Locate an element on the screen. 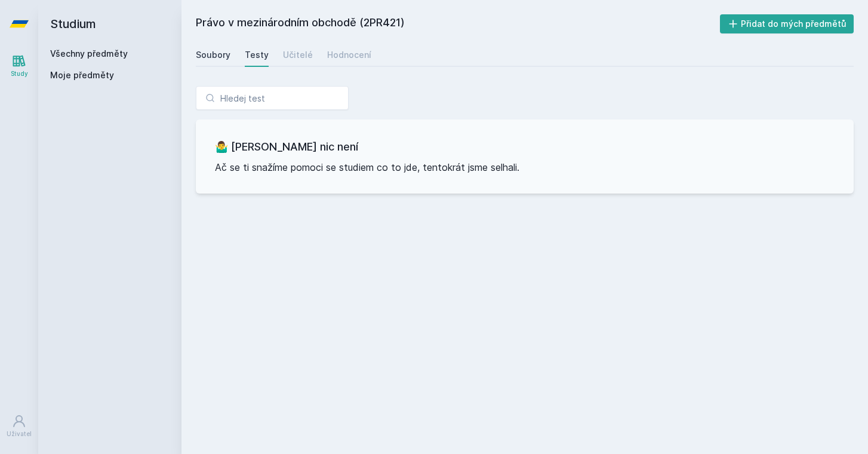 This screenshot has height=454, width=868. div: Učitelé is located at coordinates (298, 55).